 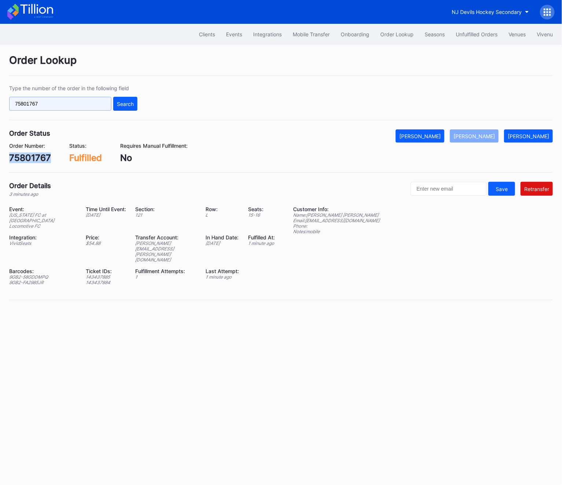 What do you see at coordinates (337, 226) in the screenshot?
I see `div: Phone:` at bounding box center [337, 226].